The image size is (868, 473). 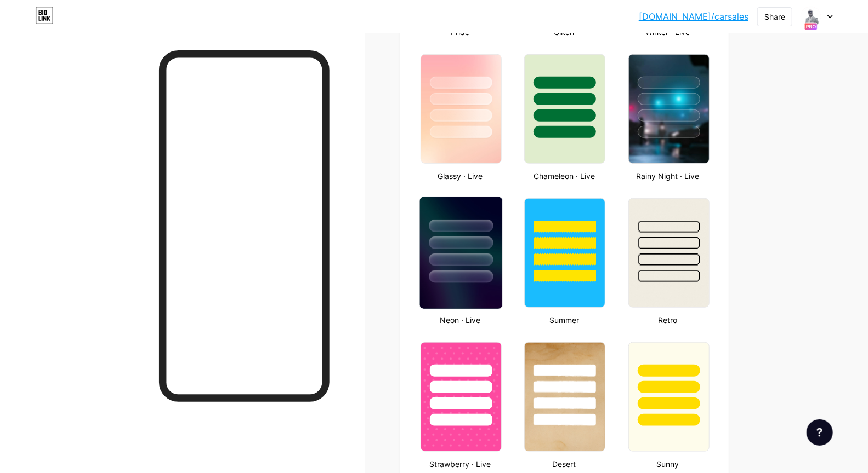 What do you see at coordinates (564, 176) in the screenshot?
I see `div: Chameleon · Live` at bounding box center [564, 176].